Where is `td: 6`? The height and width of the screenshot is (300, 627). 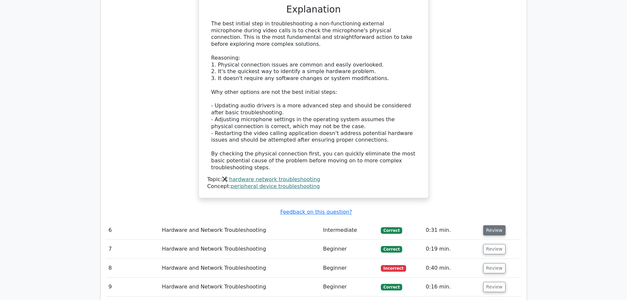 td: 6 is located at coordinates (133, 230).